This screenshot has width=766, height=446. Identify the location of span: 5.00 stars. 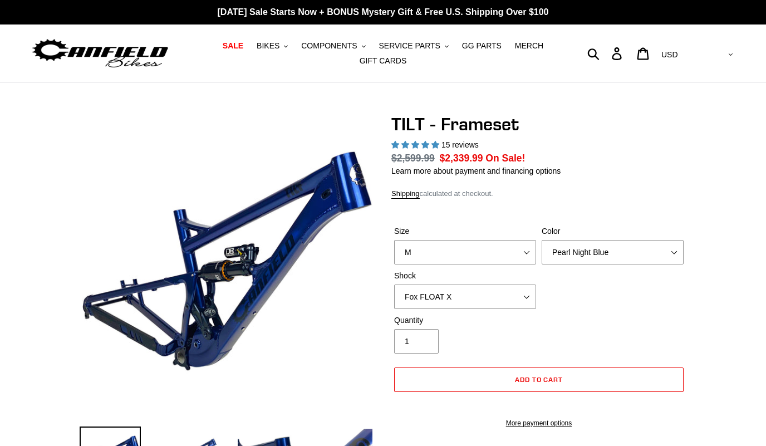
(416, 145).